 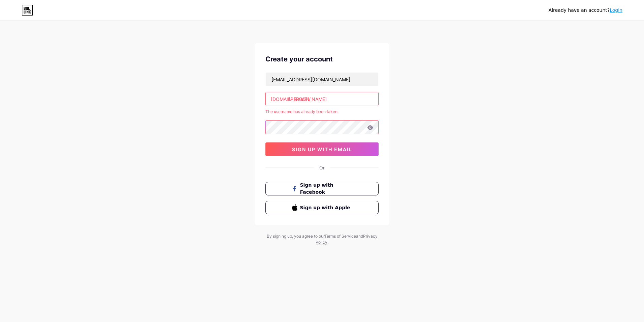 What do you see at coordinates (322, 188) in the screenshot?
I see `a: Sign up with Facebook` at bounding box center [322, 188].